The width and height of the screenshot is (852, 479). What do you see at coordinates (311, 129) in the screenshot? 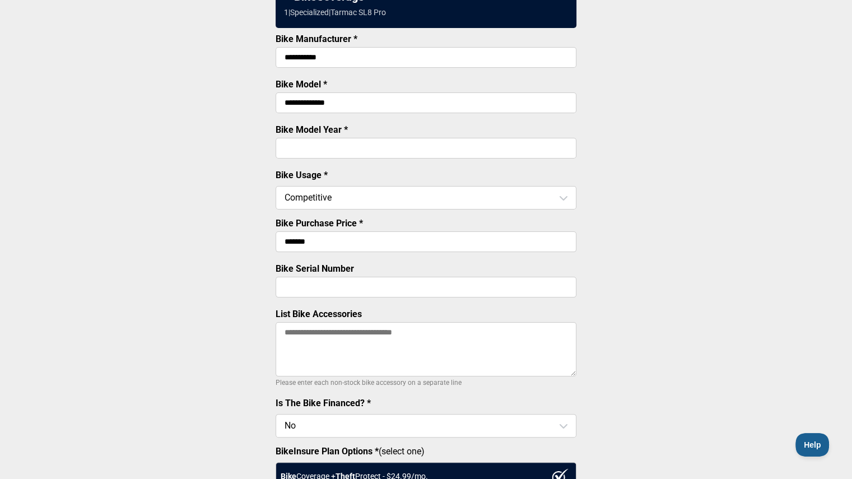
I see `label: Bike Model Year *` at bounding box center [311, 129].